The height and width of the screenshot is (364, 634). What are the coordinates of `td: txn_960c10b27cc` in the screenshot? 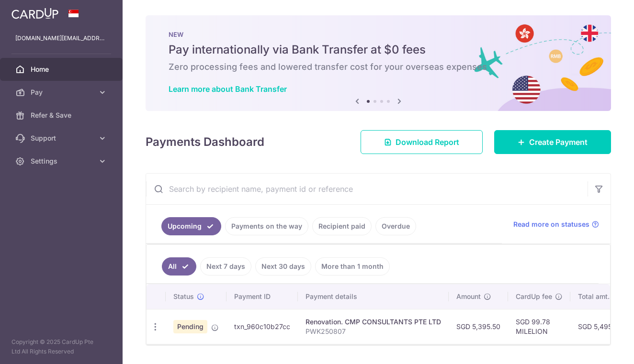 It's located at (262, 326).